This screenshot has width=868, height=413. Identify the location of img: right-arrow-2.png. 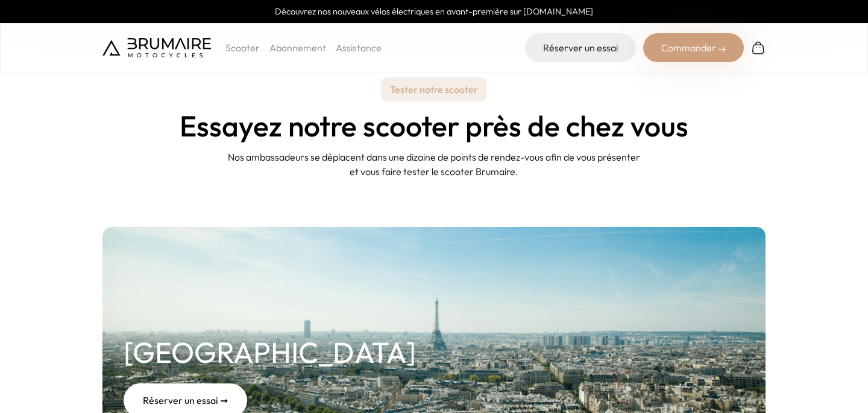
(722, 49).